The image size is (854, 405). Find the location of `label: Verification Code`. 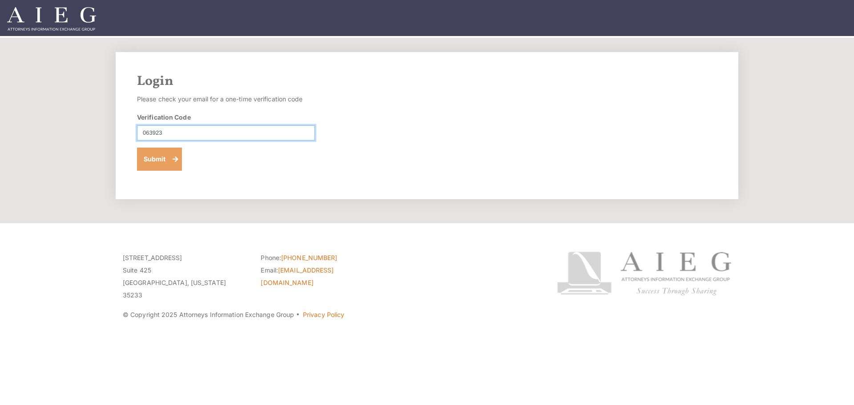

label: Verification Code is located at coordinates (164, 117).